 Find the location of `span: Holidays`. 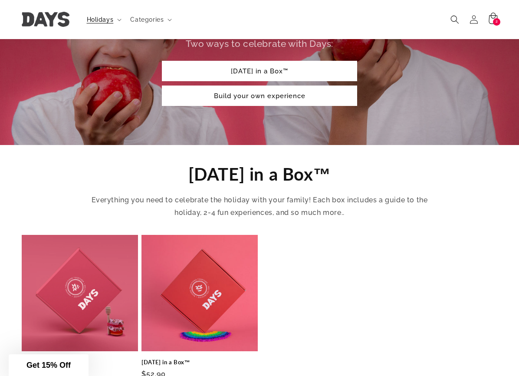

span: Holidays is located at coordinates (100, 20).